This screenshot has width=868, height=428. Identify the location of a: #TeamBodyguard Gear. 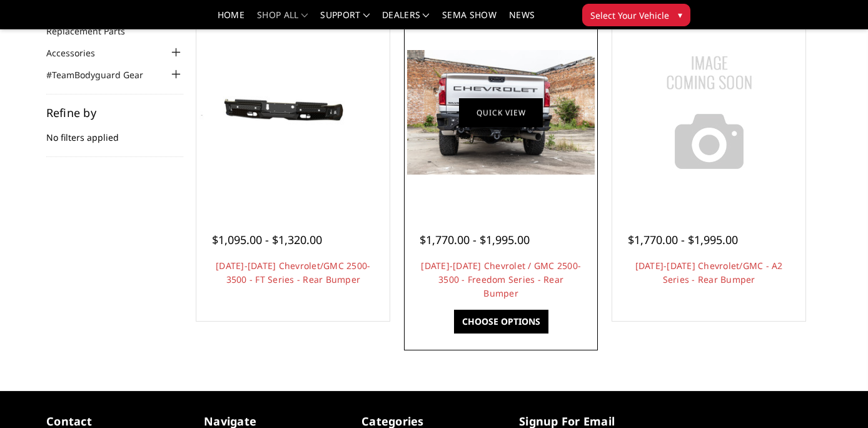
(103, 74).